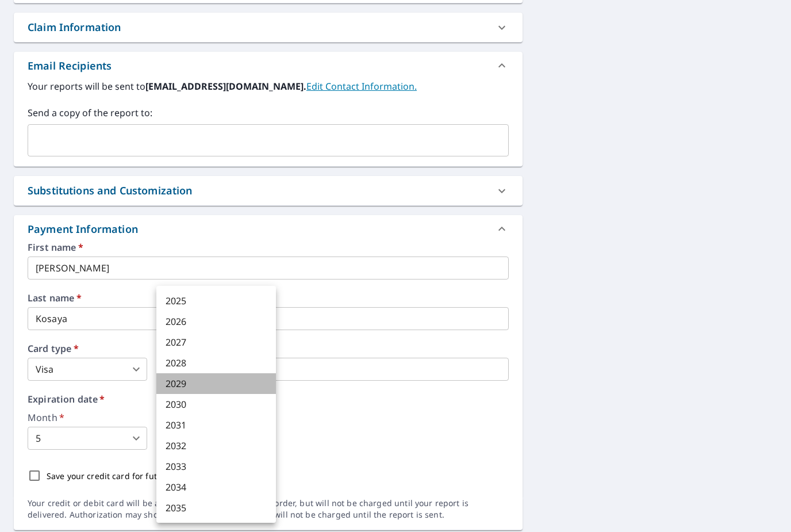 This screenshot has width=791, height=532. Describe the element at coordinates (216, 508) in the screenshot. I see `li: 2035` at that location.